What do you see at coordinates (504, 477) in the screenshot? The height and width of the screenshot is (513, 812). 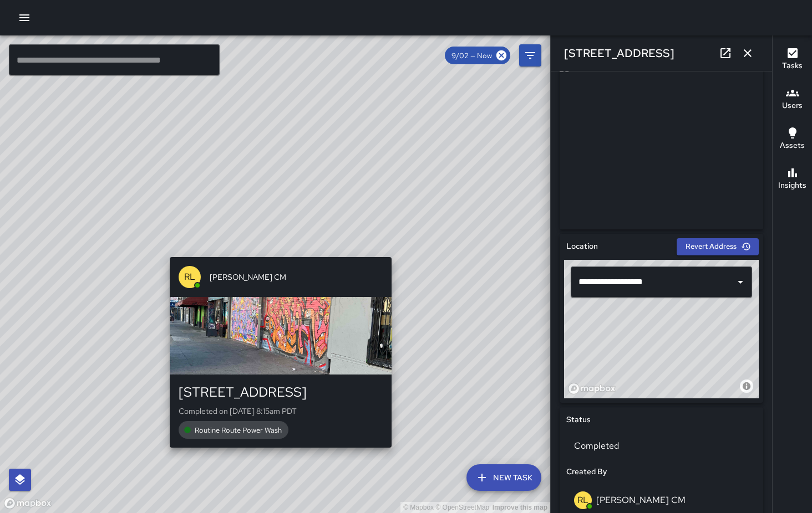 I see `button: New Task` at bounding box center [504, 477].